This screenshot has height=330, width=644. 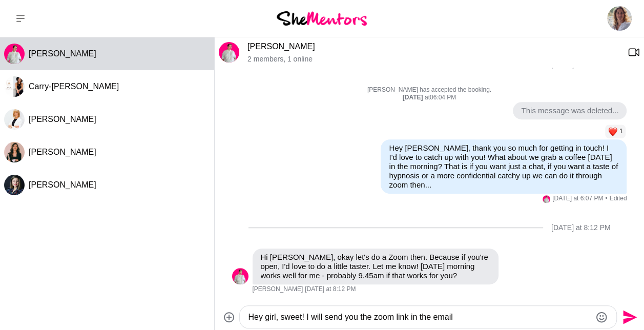 I want to click on img: She Mentors Logo, so click(x=321, y=18).